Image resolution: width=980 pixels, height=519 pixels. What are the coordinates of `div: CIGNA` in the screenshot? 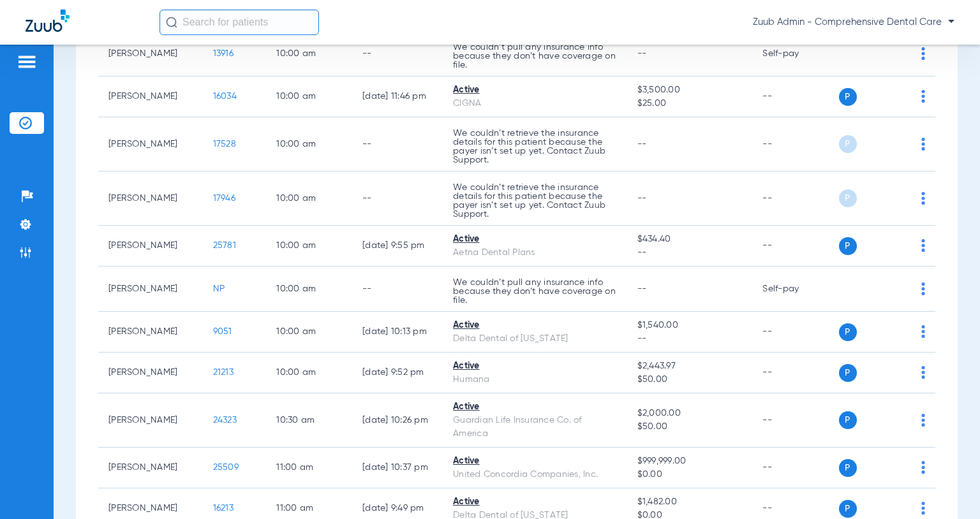 It's located at (535, 103).